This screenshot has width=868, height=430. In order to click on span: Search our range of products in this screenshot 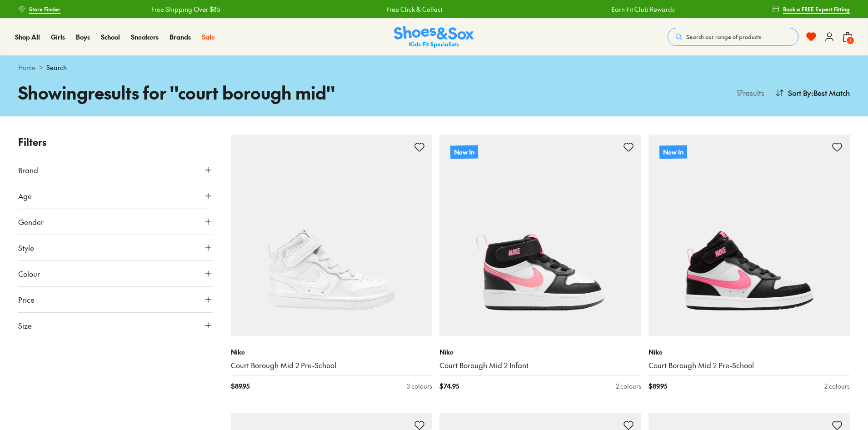, I will do `click(724, 37)`.